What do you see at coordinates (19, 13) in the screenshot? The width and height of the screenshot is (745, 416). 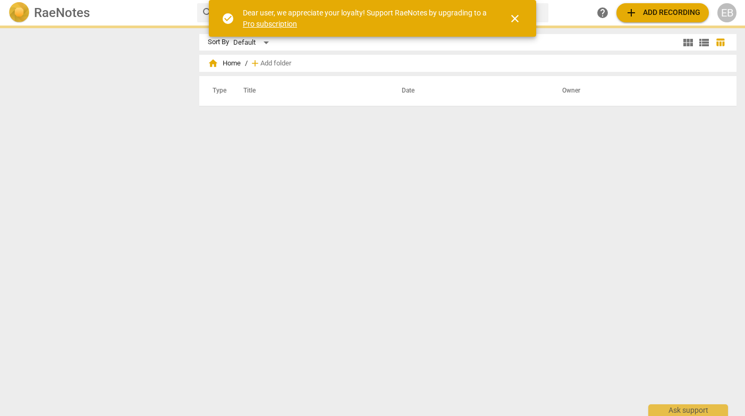 I see `img: Logo` at bounding box center [19, 13].